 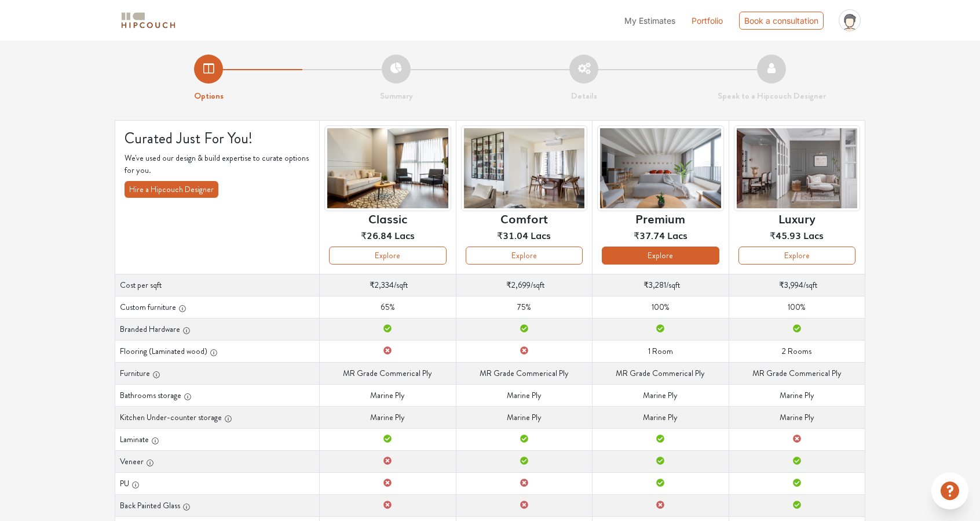 What do you see at coordinates (217, 417) in the screenshot?
I see `th: Kitchen Under-counter storage` at bounding box center [217, 417].